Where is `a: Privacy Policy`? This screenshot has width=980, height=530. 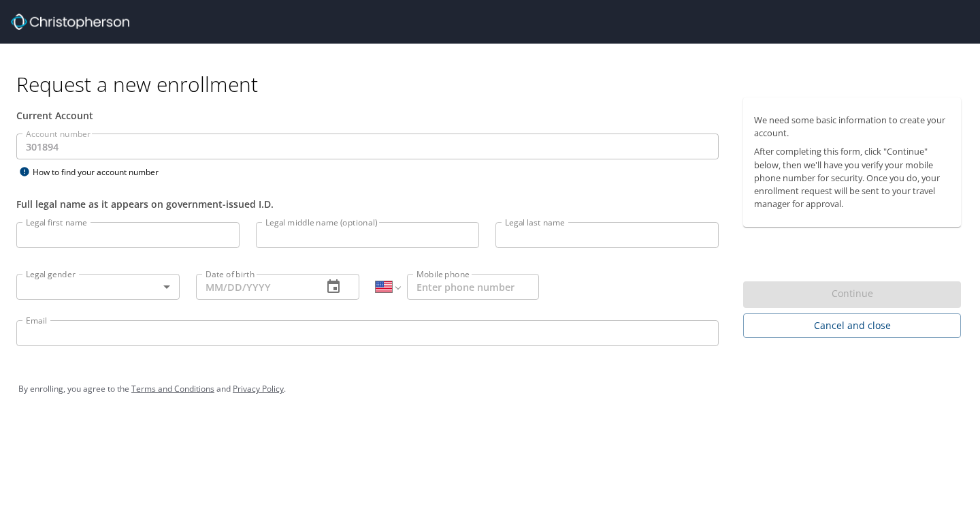 a: Privacy Policy is located at coordinates (258, 388).